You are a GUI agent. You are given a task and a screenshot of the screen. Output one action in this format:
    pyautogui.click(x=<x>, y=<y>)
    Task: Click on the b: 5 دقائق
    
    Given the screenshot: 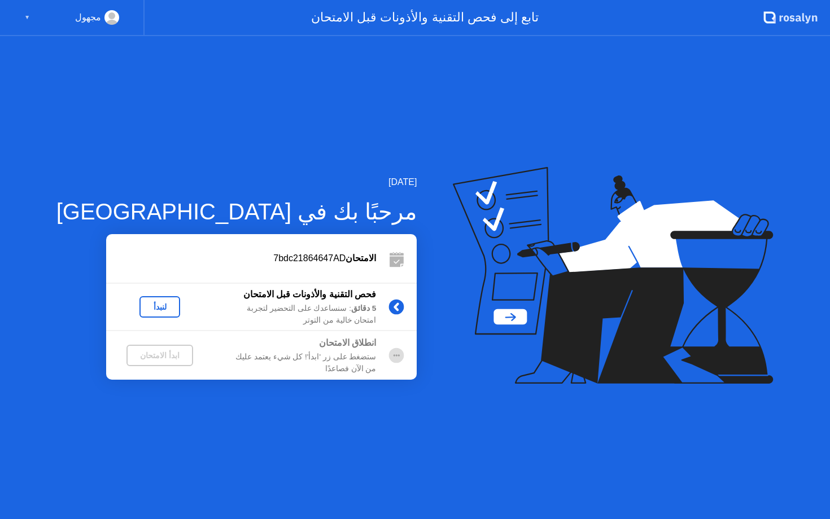 What is the action you would take?
    pyautogui.click(x=363, y=308)
    